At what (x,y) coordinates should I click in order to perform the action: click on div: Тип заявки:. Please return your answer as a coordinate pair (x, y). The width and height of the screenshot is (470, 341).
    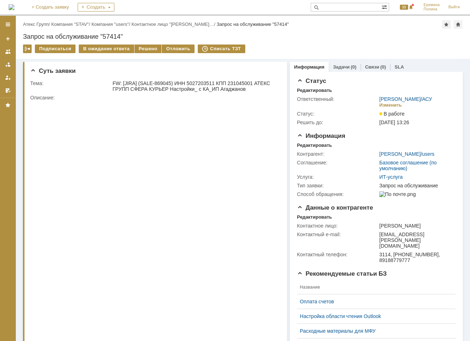
    Looking at the image, I should click on (337, 186).